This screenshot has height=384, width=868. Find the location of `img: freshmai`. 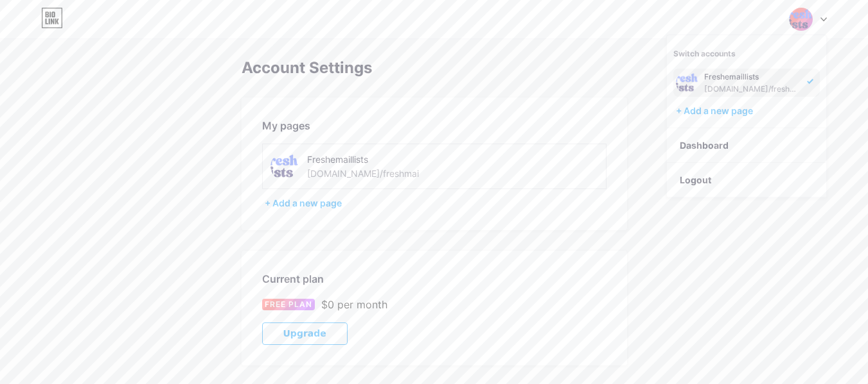

img: freshmai is located at coordinates (285, 166).